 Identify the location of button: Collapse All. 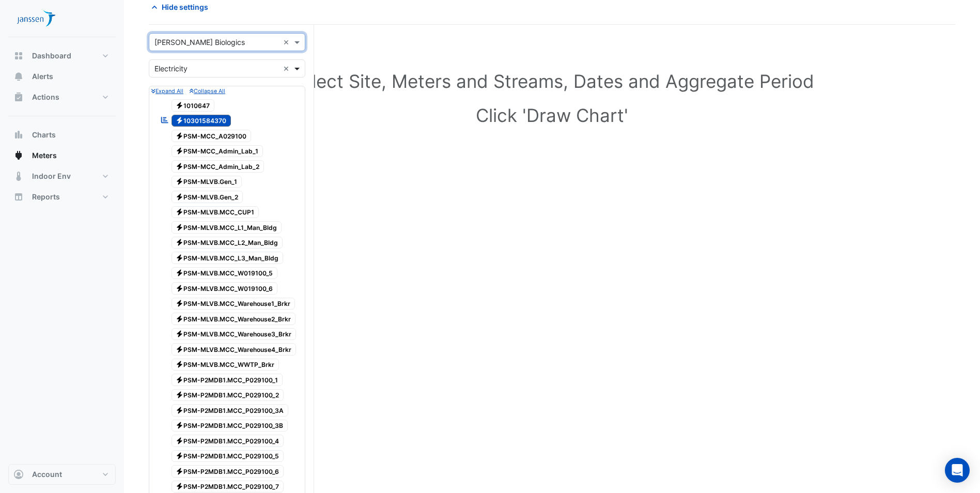
(207, 91).